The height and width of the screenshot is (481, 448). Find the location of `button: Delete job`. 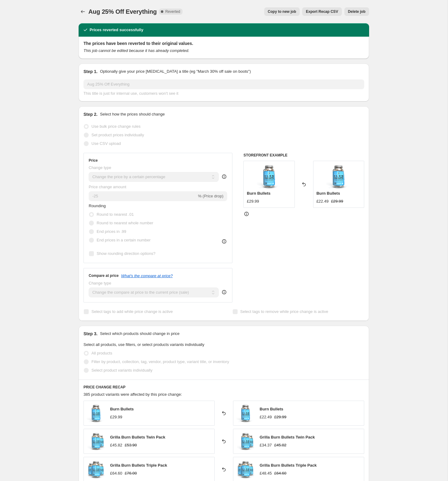

button: Delete job is located at coordinates (356, 11).